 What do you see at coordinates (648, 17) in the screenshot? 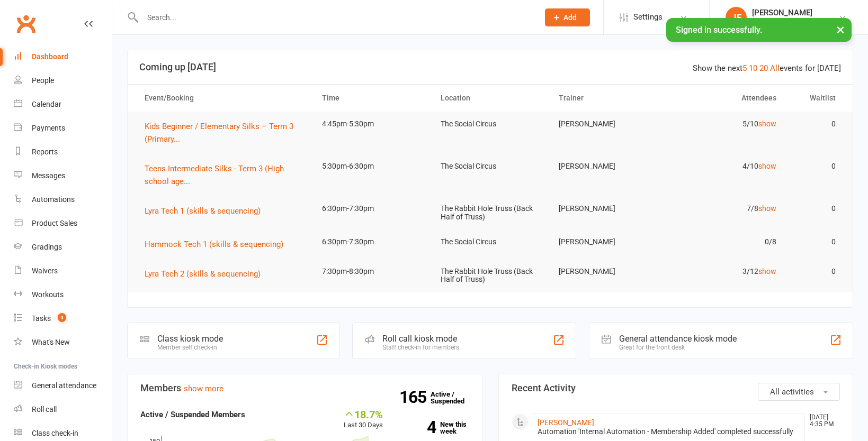
I see `span: Settings` at bounding box center [648, 17].